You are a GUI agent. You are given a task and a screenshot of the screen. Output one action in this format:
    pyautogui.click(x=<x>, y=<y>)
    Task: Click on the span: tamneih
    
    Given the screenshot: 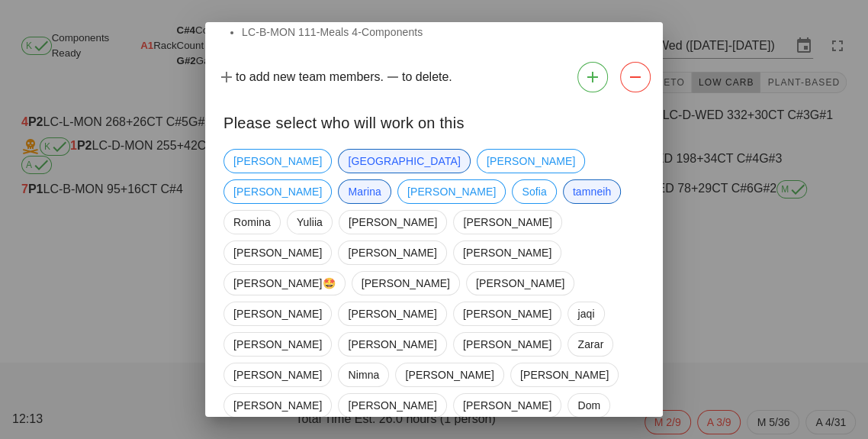 What is the action you would take?
    pyautogui.click(x=592, y=192)
    